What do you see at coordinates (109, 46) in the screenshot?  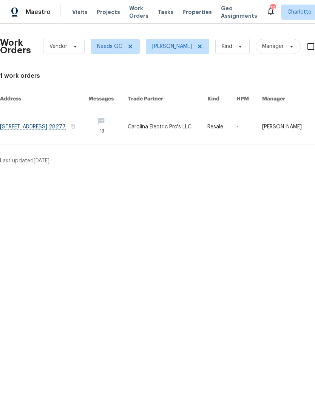 I see `span: Needs QC` at bounding box center [109, 46].